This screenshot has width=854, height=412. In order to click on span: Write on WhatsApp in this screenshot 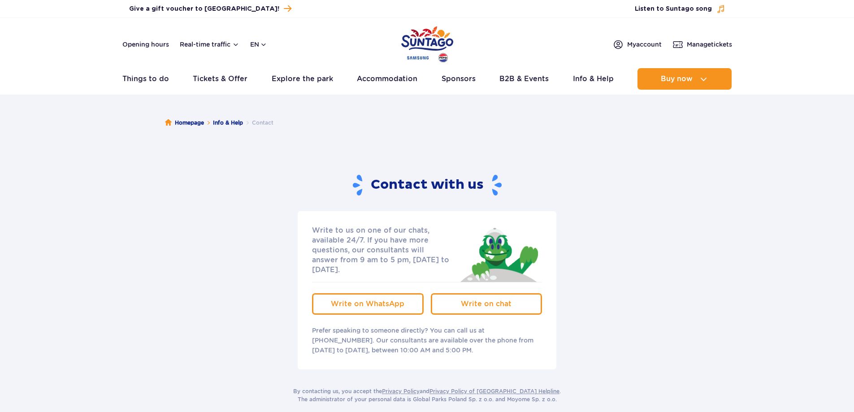, I will do `click(368, 304)`.